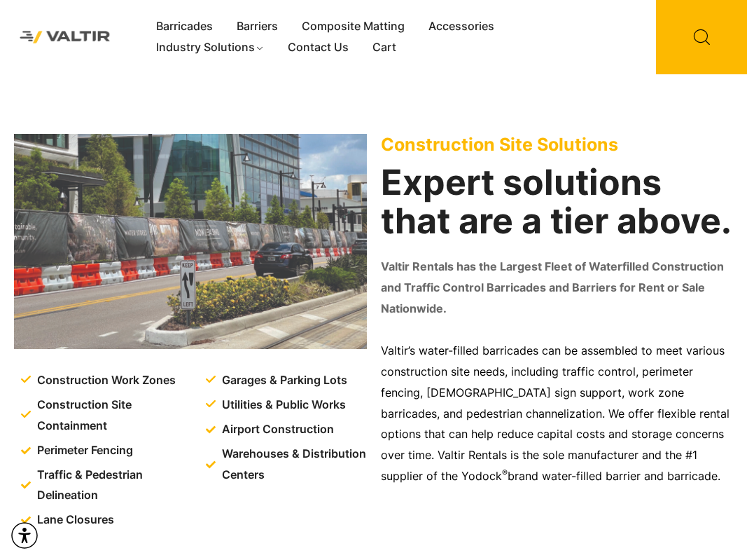  What do you see at coordinates (210, 48) in the screenshot?
I see `a: Industry Solutions` at bounding box center [210, 48].